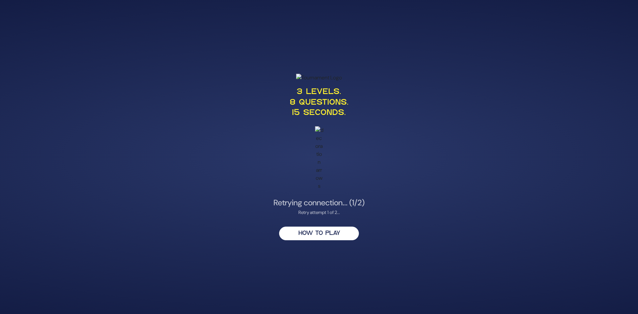 This screenshot has height=314, width=638. What do you see at coordinates (319, 158) in the screenshot?
I see `img: decoration arrows` at bounding box center [319, 158].